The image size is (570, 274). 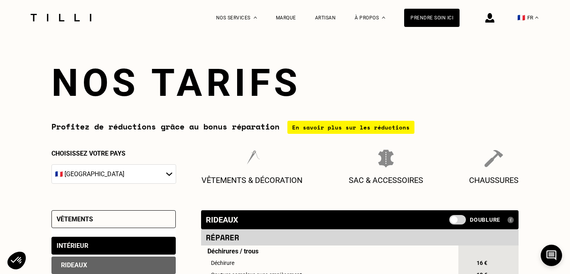 What do you see at coordinates (286, 18) in the screenshot?
I see `div: Marque` at bounding box center [286, 18].